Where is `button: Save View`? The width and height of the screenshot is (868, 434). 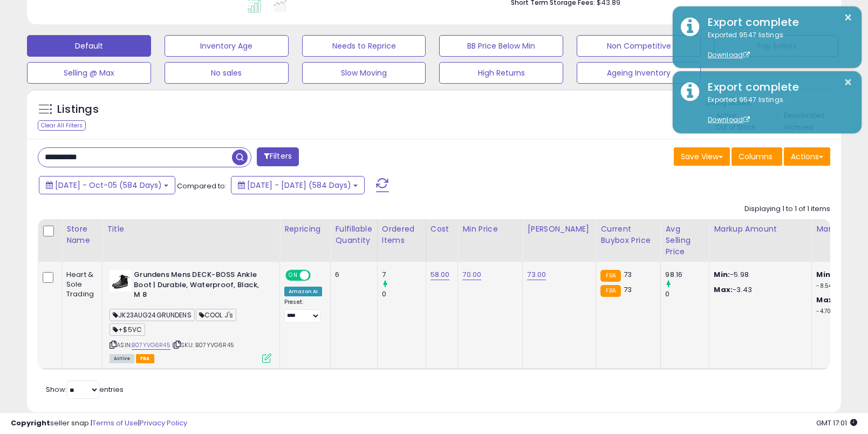 button: Save View is located at coordinates (702, 156).